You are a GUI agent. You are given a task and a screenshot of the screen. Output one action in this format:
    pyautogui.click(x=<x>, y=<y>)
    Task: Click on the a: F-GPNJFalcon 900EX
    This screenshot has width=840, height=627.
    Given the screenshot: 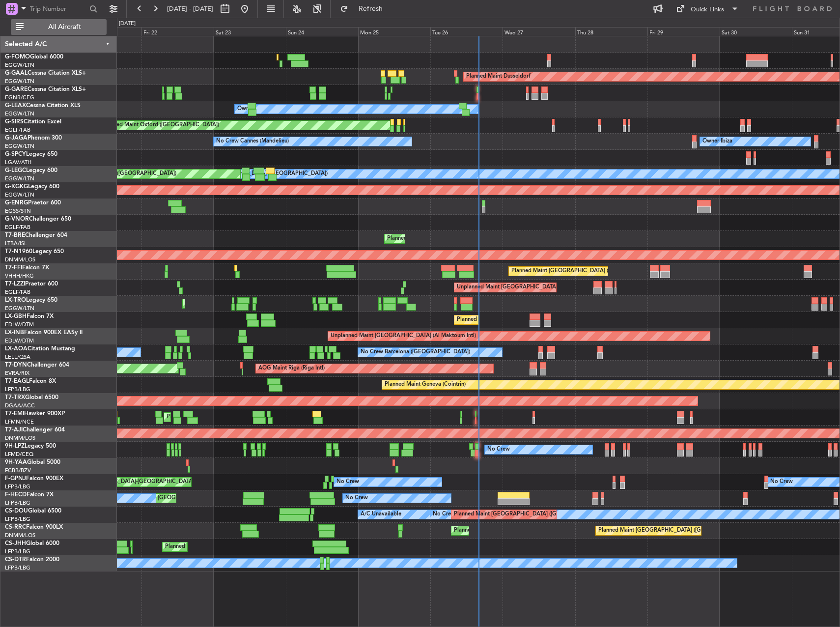 What is the action you would take?
    pyautogui.click(x=34, y=479)
    